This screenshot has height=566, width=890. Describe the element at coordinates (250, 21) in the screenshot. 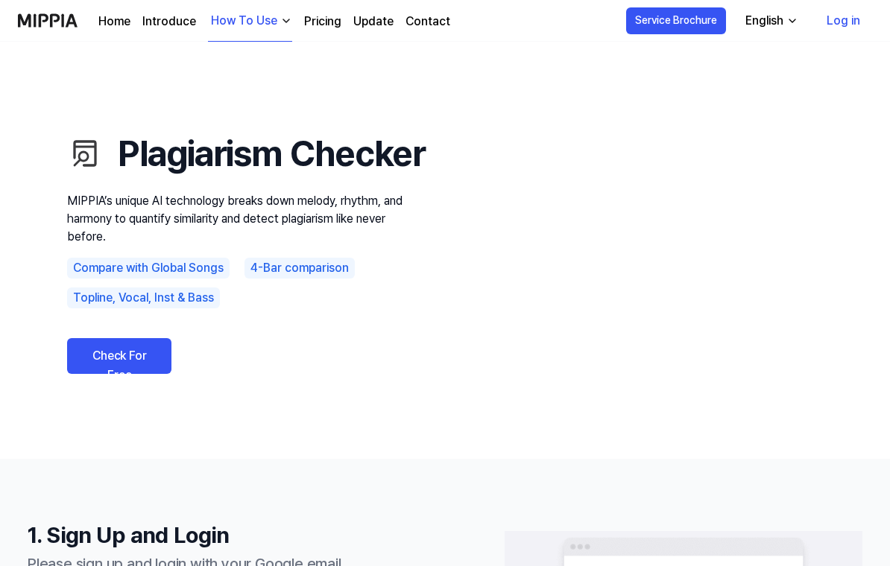

I see `button: How To Use` at that location.